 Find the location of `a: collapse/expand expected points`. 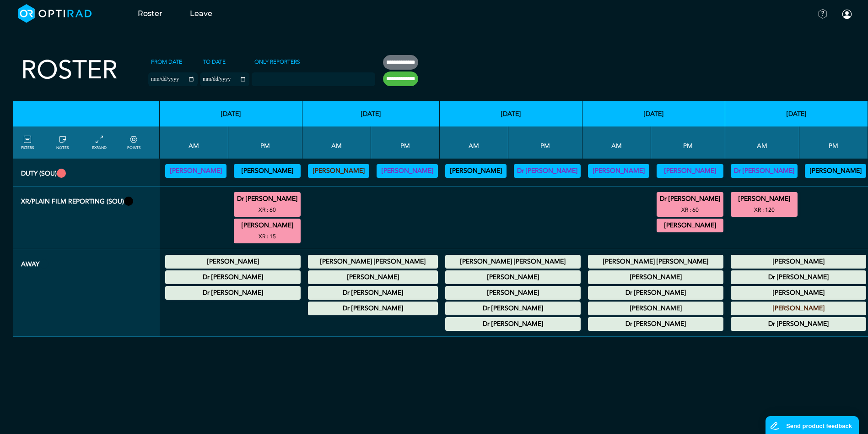

a: collapse/expand expected points is located at coordinates (134, 142).